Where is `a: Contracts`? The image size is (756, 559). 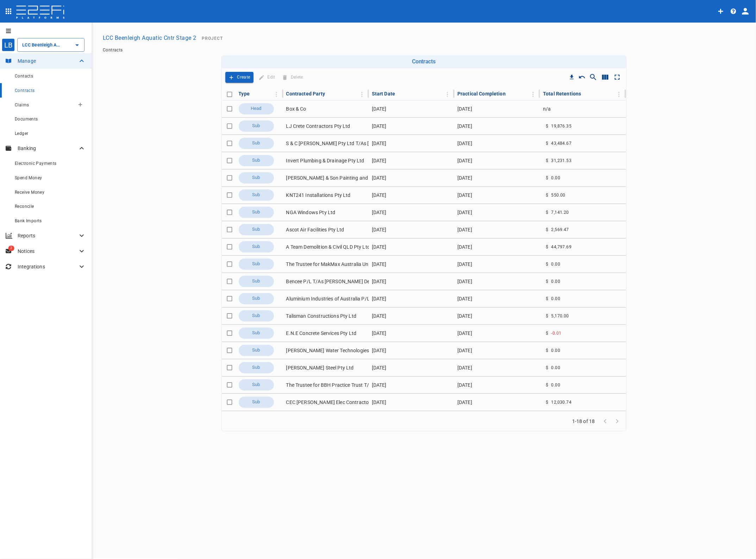 a: Contracts is located at coordinates (113, 50).